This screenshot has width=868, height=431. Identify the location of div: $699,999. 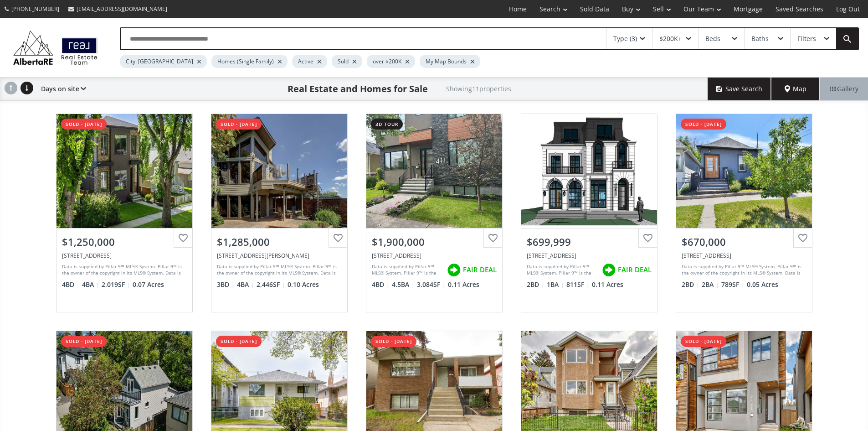
(589, 241).